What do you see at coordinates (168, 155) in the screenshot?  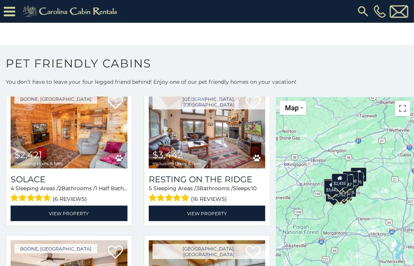 I see `span: $3,442` at bounding box center [168, 155].